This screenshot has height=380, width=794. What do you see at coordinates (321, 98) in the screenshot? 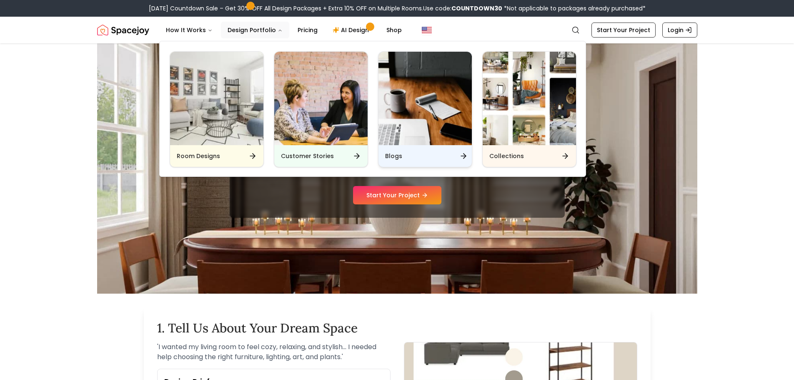
I see `img: Customer Stories` at bounding box center [321, 98].